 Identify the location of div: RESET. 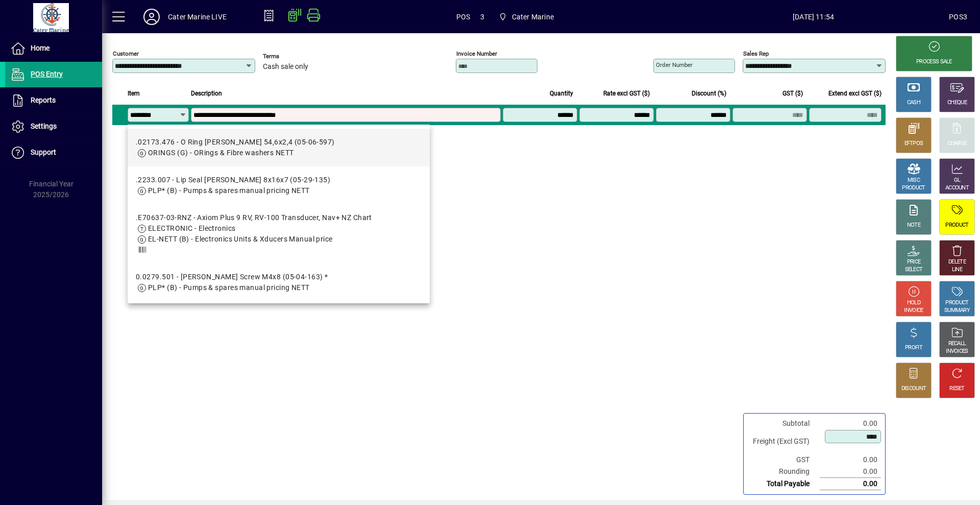
(957, 388).